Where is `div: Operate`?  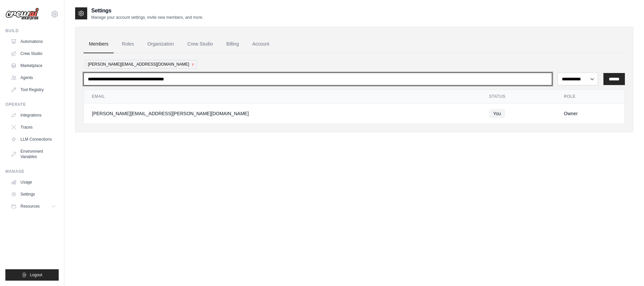
div: Operate is located at coordinates (32, 105).